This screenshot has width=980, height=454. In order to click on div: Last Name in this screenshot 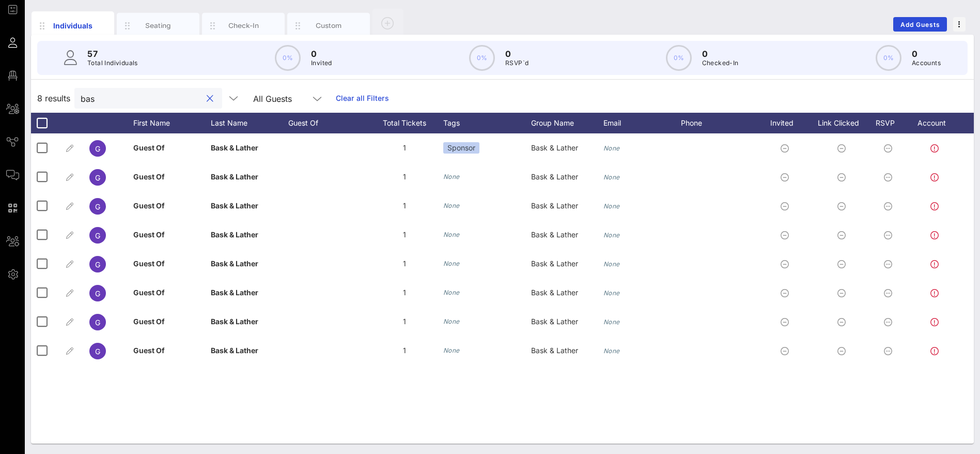, I will do `click(249, 123)`.